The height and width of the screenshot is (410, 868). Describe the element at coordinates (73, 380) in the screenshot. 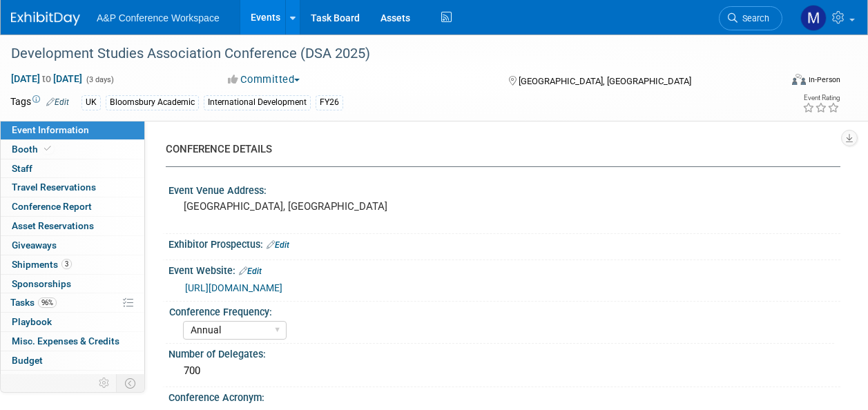

I see `a: ROI, Objectives & ROO` at that location.